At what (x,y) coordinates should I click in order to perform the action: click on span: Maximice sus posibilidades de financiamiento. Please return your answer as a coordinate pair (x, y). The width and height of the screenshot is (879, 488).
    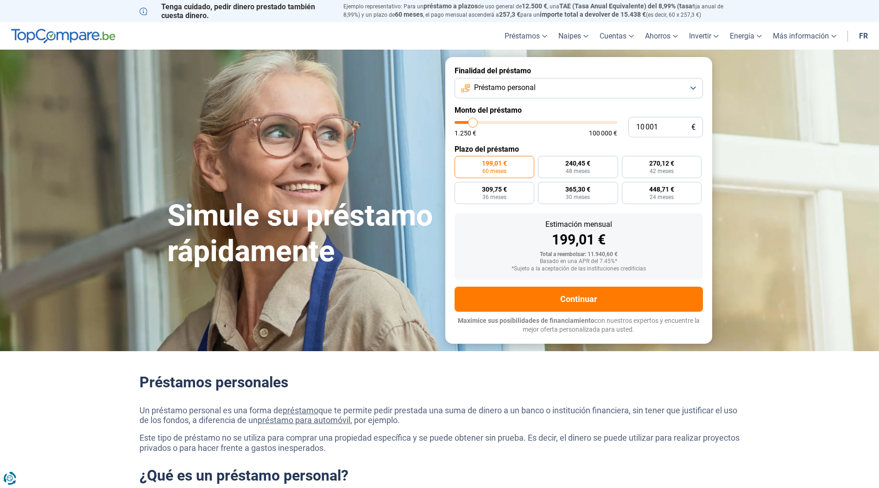
    Looking at the image, I should click on (526, 320).